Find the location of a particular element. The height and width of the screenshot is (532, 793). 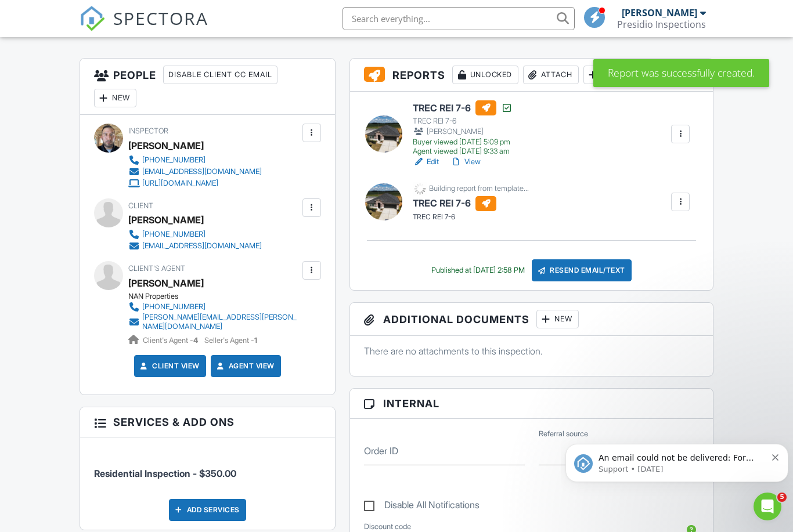

div: Disable Client CC Email is located at coordinates (220, 75).